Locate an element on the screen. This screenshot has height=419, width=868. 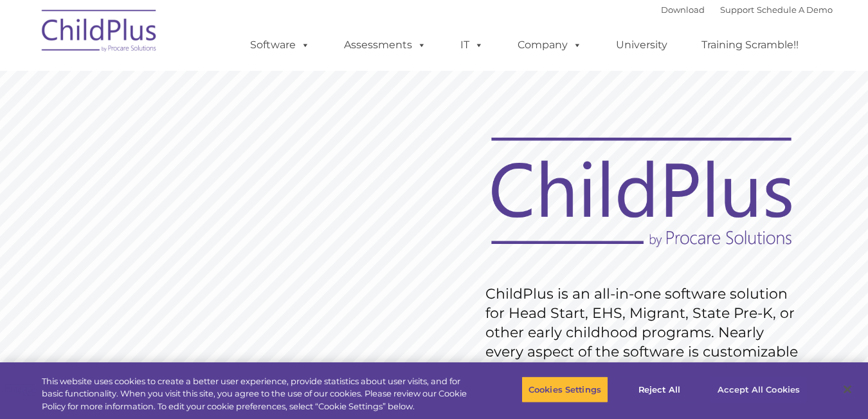
a: Schedule A Demo is located at coordinates (795, 10).